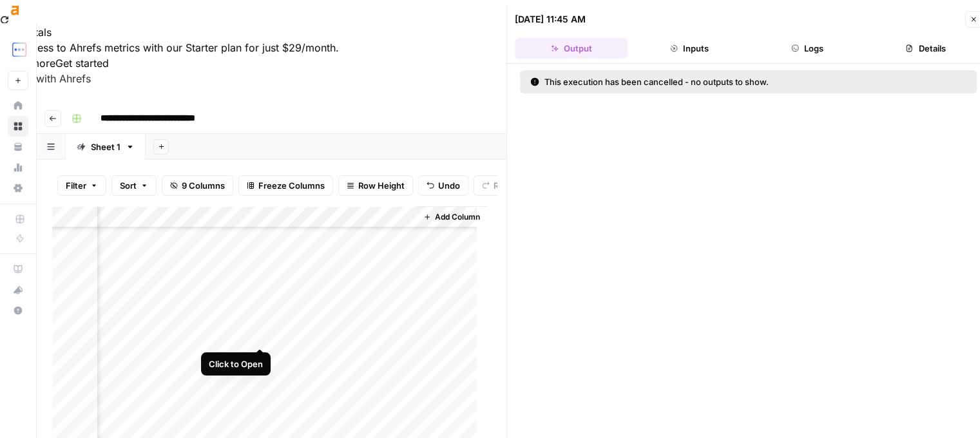 Image resolution: width=980 pixels, height=438 pixels. Describe the element at coordinates (18, 188) in the screenshot. I see `a: Settings` at that location.